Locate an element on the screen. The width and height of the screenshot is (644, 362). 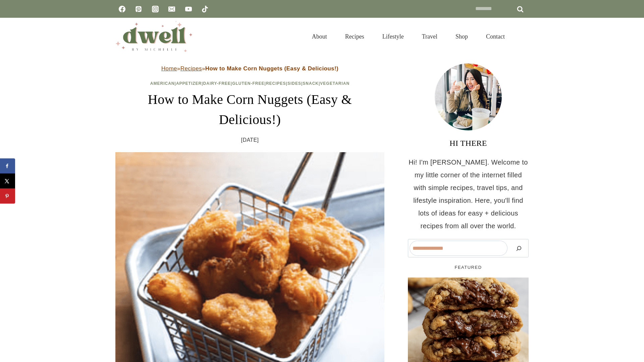
a: Sides is located at coordinates (294, 83).